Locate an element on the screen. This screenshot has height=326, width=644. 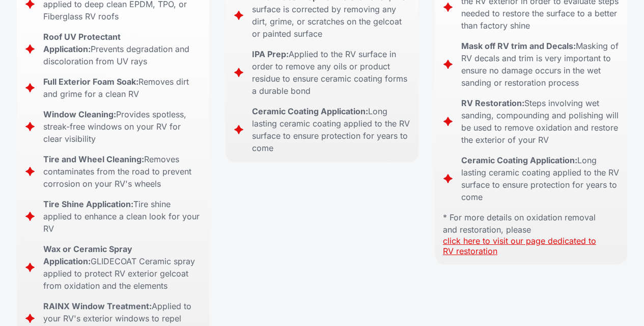
a: click here to visit our page dedicated to RV restoration is located at coordinates (519, 246).